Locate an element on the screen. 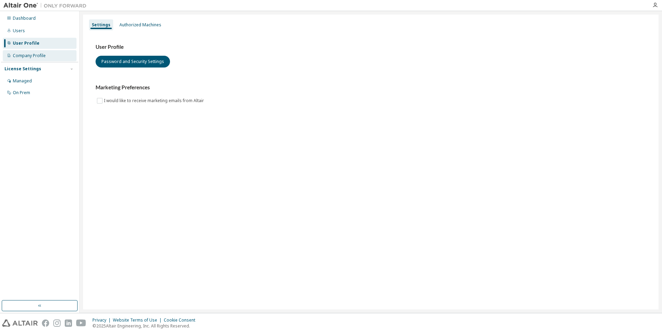 The width and height of the screenshot is (662, 333). img: Altair One is located at coordinates (47, 6).